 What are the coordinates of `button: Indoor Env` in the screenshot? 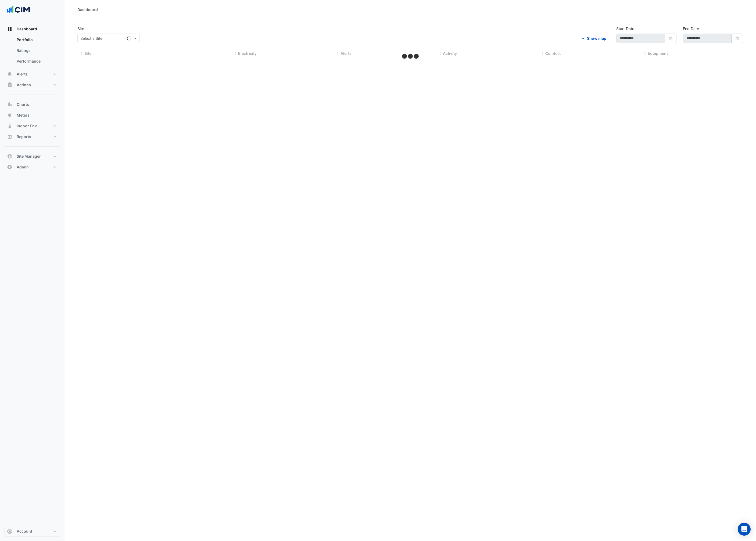 It's located at (32, 126).